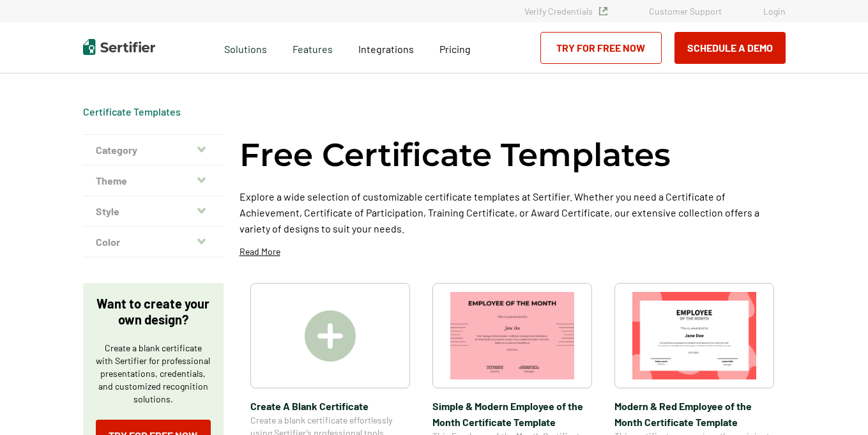 The image size is (868, 435). Describe the element at coordinates (512, 212) in the screenshot. I see `p: Explore a wide selection of customizable certificate templates at Sertifier. Whether you need a C...` at that location.